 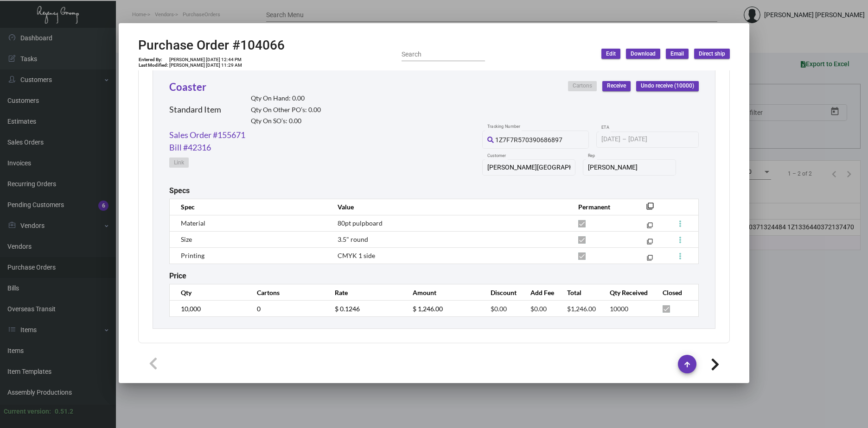 I want to click on th: Cartons, so click(x=286, y=293).